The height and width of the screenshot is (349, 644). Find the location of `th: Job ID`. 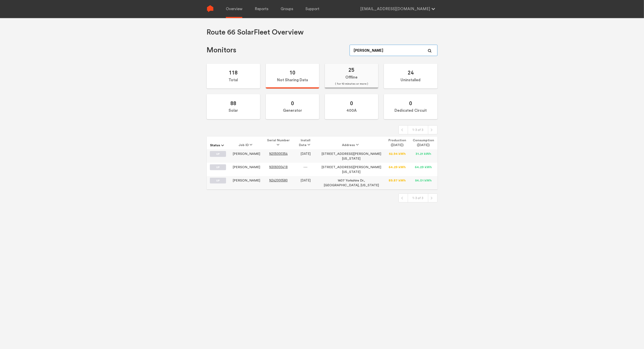

th: Job ID is located at coordinates (246, 143).